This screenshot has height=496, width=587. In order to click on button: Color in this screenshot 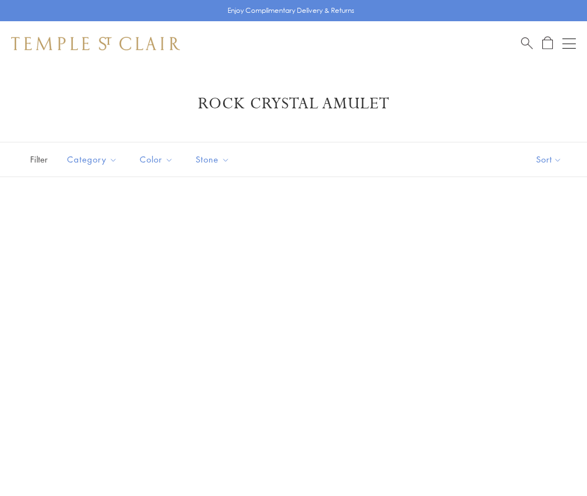, I will do `click(156, 159)`.